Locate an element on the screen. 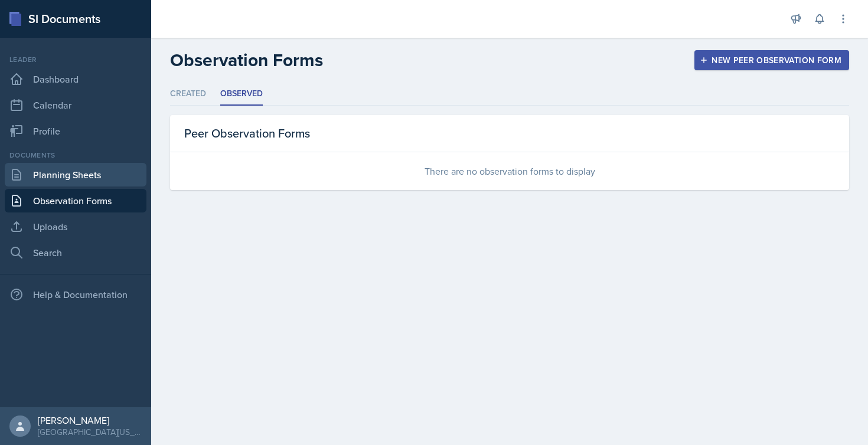 This screenshot has width=868, height=445. li: Created is located at coordinates (188, 94).